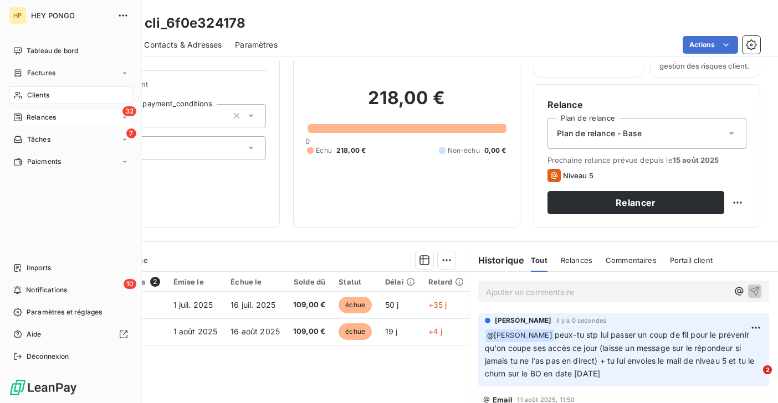 The height and width of the screenshot is (403, 778). What do you see at coordinates (256, 45) in the screenshot?
I see `span: Paramètres` at bounding box center [256, 45].